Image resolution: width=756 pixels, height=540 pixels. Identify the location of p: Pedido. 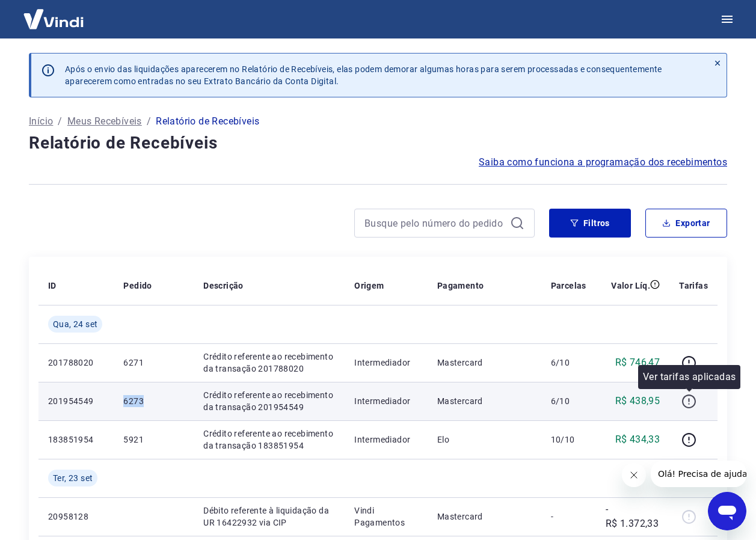
(137, 286).